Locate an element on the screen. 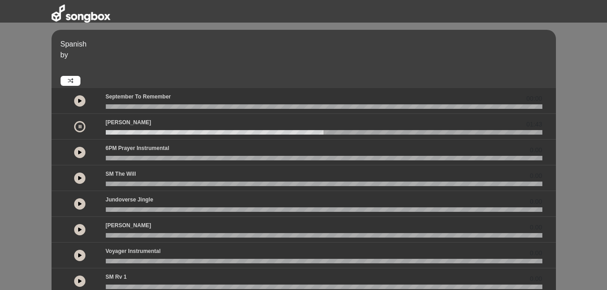 This screenshot has width=607, height=290. span: 01:43 is located at coordinates (534, 124).